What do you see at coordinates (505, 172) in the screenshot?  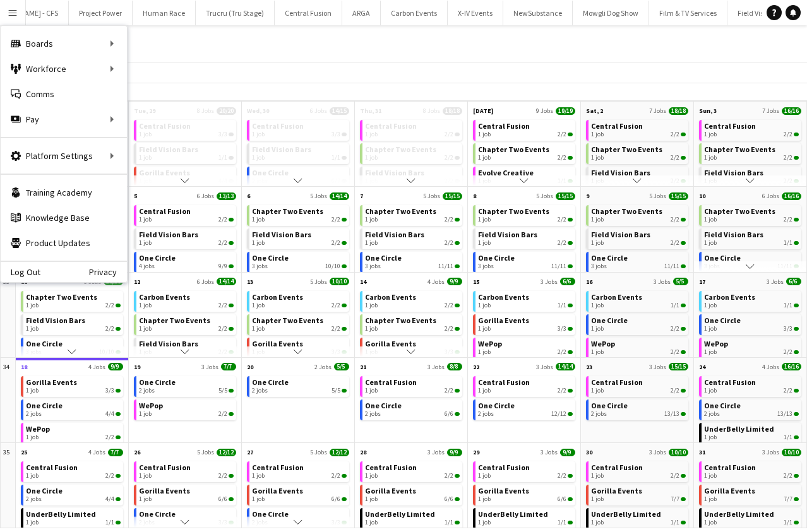 I see `span: Evolve Creative` at bounding box center [505, 172].